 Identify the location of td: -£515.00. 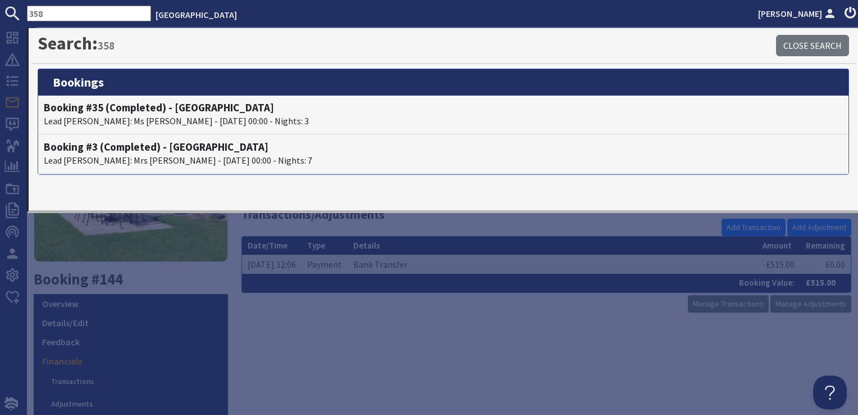
(779, 264).